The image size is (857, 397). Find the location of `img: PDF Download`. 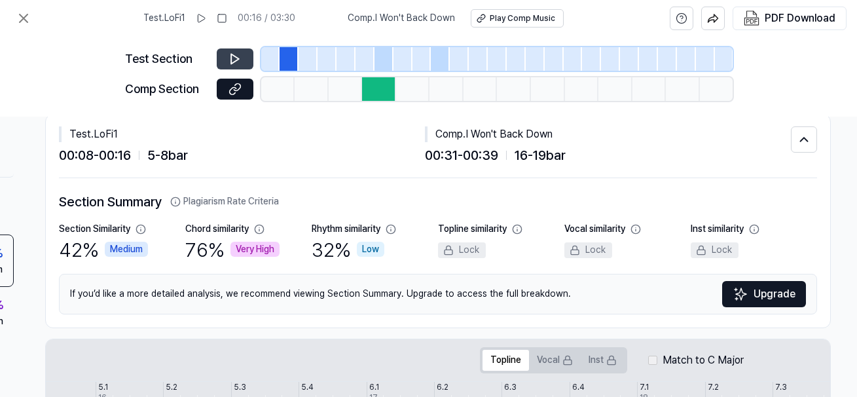

img: PDF Download is located at coordinates (751, 18).